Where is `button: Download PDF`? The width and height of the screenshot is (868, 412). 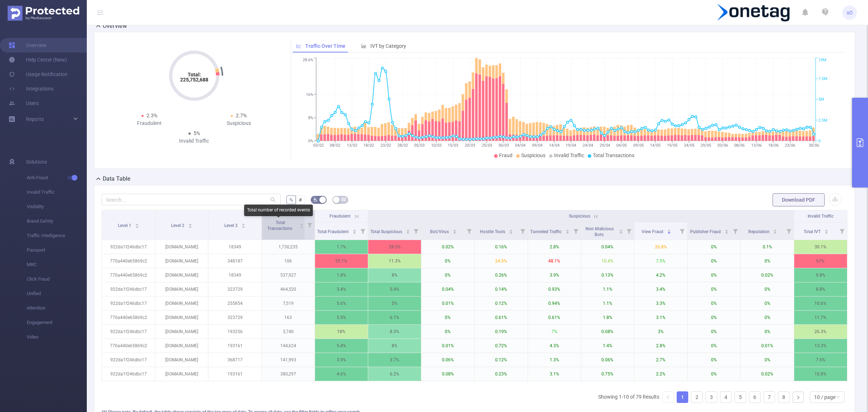 button: Download PDF is located at coordinates (799, 200).